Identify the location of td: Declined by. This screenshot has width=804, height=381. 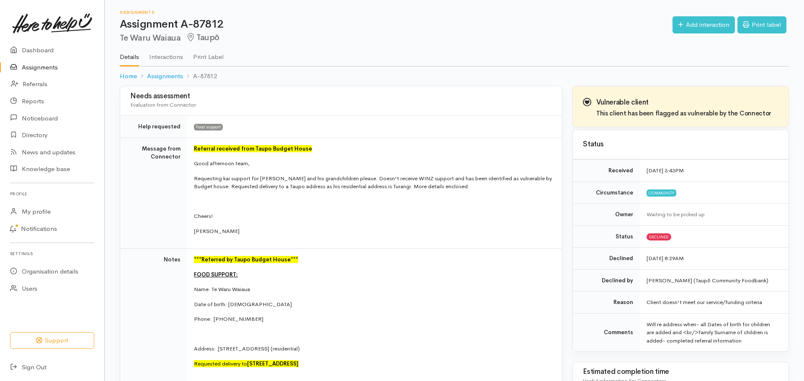
(606, 281).